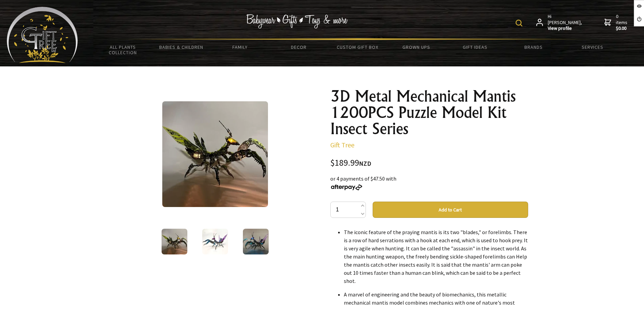  I want to click on a: All Plants Collection, so click(122, 50).